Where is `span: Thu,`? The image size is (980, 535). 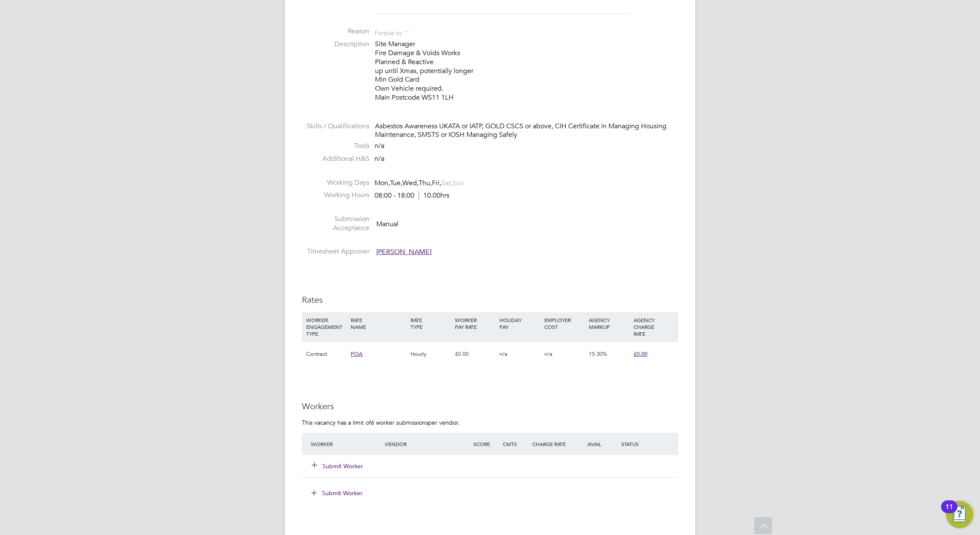
span: Thu, is located at coordinates (425, 183).